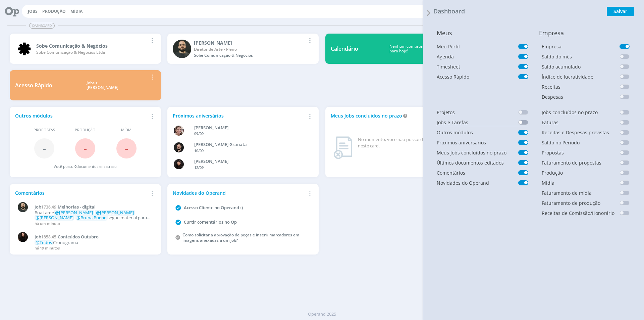  Describe the element at coordinates (581, 87) in the screenshot. I see `div: Receitas` at that location.